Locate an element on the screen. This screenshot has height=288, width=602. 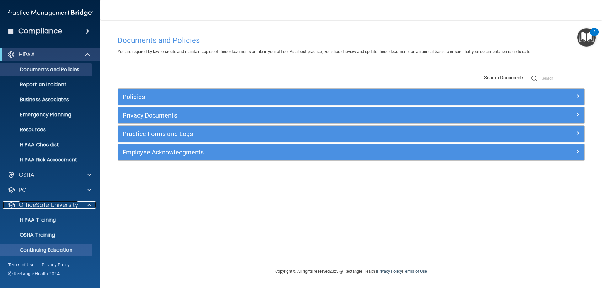
p: Resources is located at coordinates (47, 130).